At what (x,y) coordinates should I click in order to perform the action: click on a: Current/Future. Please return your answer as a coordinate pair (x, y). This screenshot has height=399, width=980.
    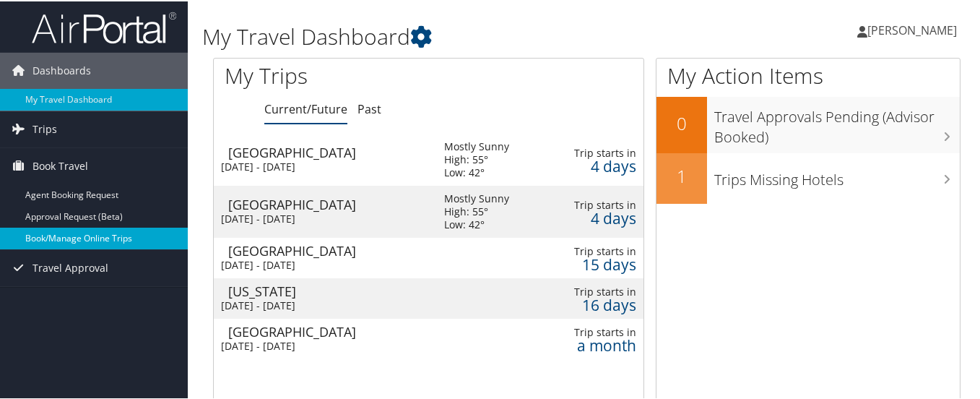
    Looking at the image, I should click on (305, 108).